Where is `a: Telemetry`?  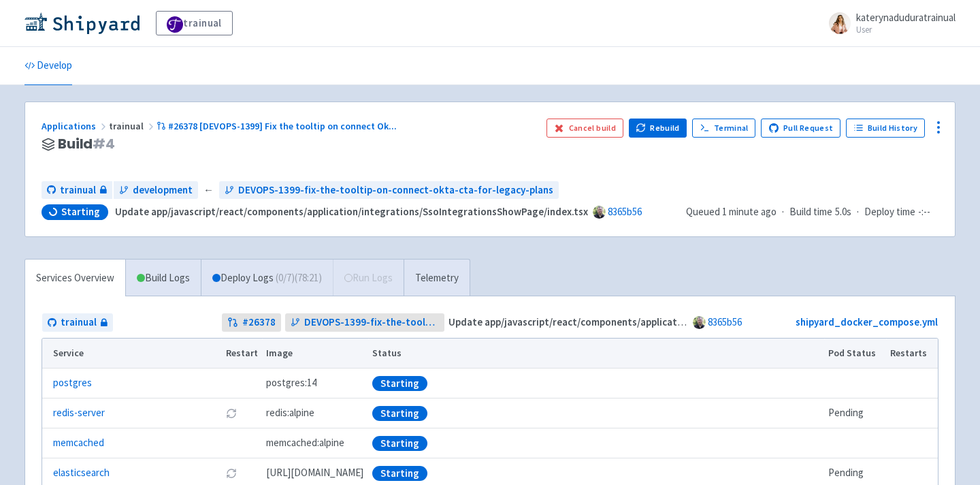 a: Telemetry is located at coordinates (437, 278).